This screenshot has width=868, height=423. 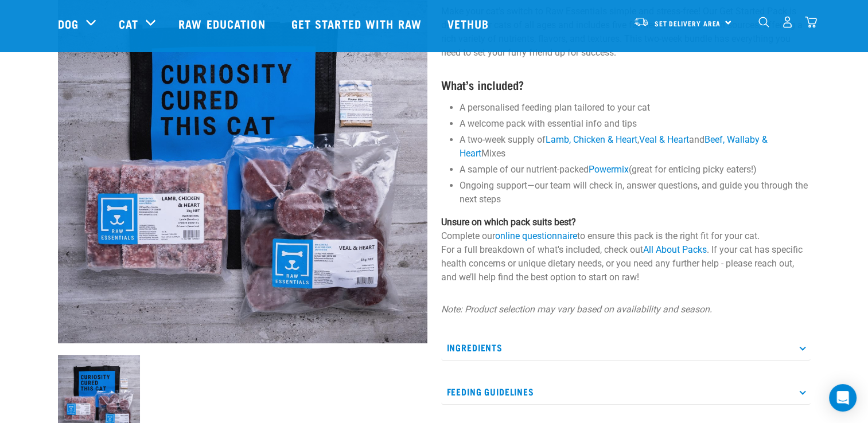 I want to click on img: user.png, so click(x=787, y=22).